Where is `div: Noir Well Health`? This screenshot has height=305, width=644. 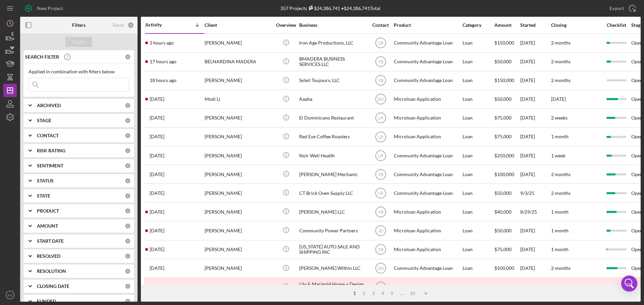 div: Noir Well Health is located at coordinates (333, 155).